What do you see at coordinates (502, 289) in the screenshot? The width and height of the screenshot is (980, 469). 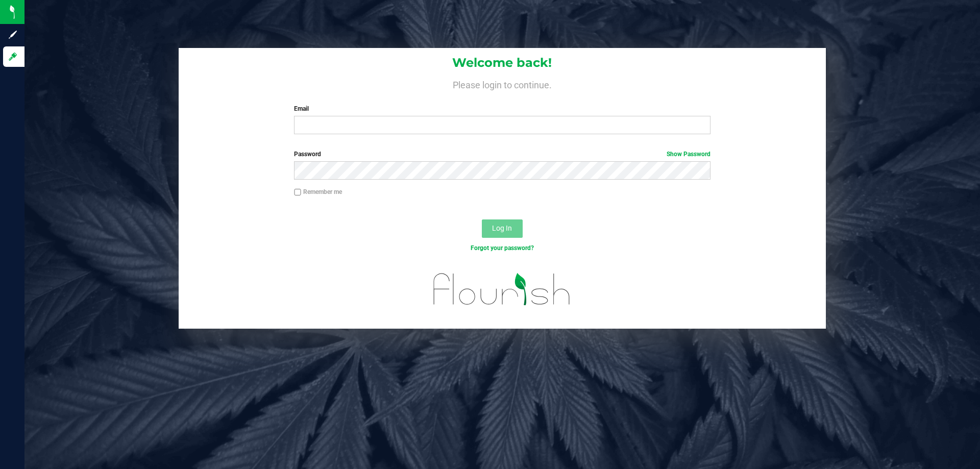 I see `img: flourish_logo.svg` at bounding box center [502, 289].